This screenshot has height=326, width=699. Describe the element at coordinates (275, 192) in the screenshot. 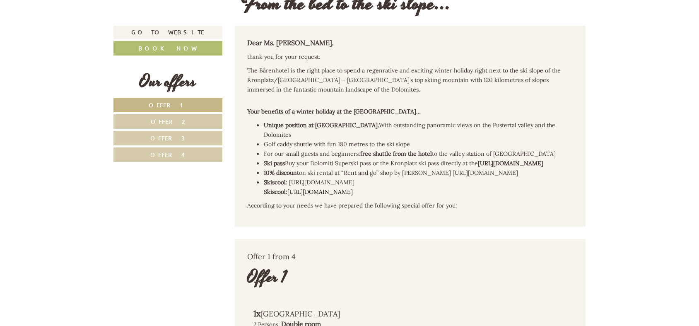

I see `span: Skiscool:` at that location.